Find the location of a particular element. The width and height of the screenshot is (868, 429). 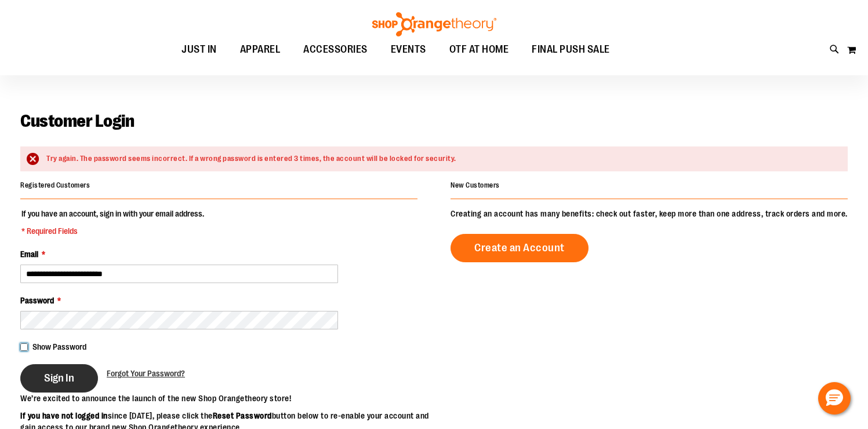

strong: Registered Customers is located at coordinates (55, 186).